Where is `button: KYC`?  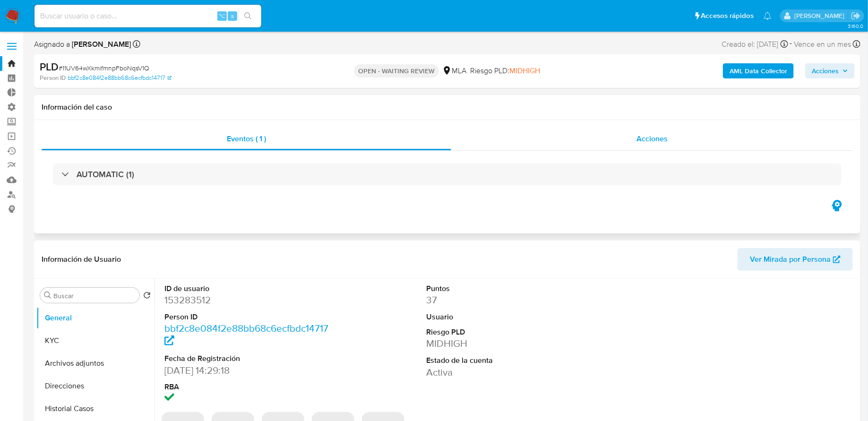 button: KYC is located at coordinates (96, 341).